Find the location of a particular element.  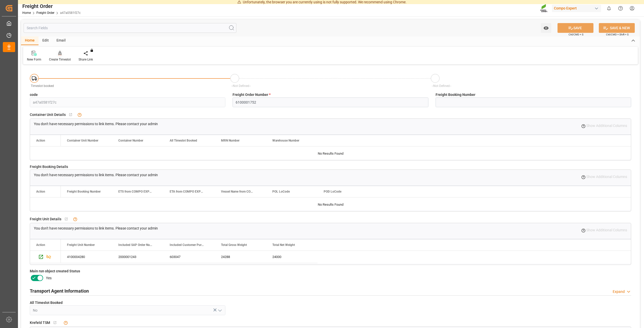

button: Compo Expert is located at coordinates (578, 8).